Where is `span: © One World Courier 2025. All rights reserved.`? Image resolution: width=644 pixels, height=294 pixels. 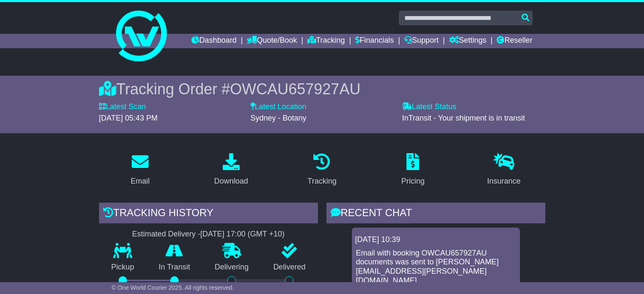
span: © One World Courier 2025. All rights reserved. is located at coordinates (173, 288).